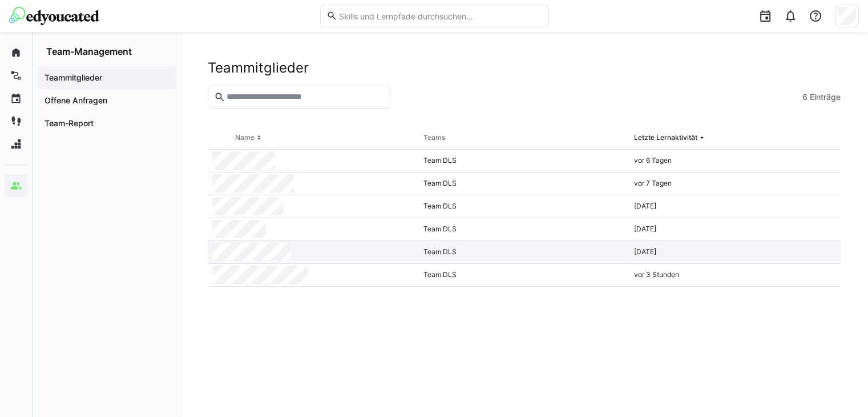  What do you see at coordinates (652, 160) in the screenshot?
I see `span: vor 6 Tagen` at bounding box center [652, 160].